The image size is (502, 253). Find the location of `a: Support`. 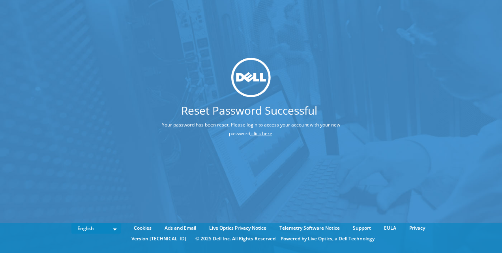

a: Support is located at coordinates (362, 228).